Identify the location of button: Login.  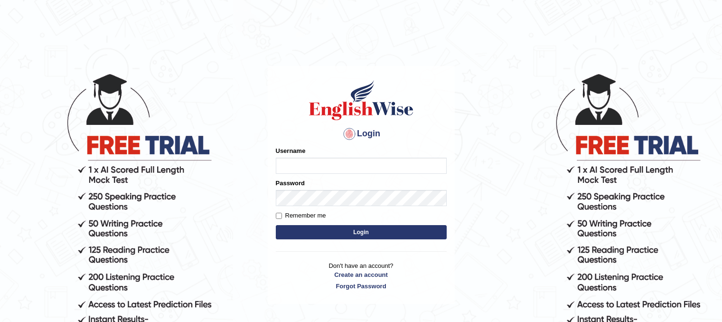
(361, 232).